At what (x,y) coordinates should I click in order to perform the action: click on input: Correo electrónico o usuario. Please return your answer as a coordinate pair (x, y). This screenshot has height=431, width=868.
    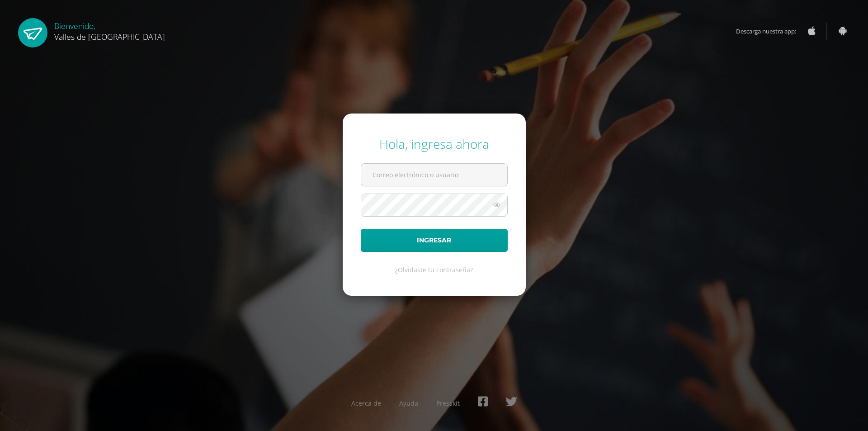
    Looking at the image, I should click on (434, 175).